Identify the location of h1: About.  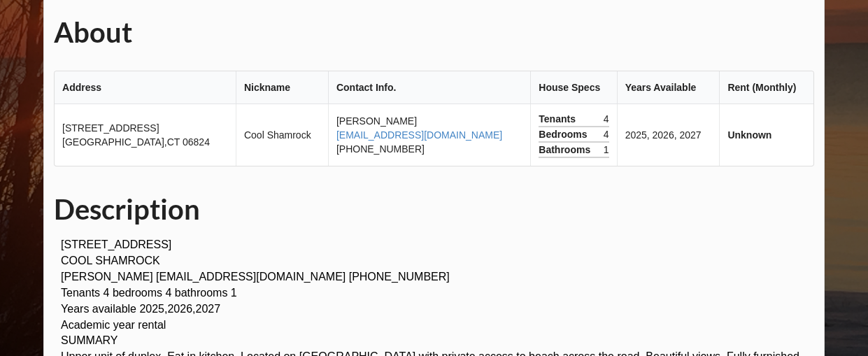
(434, 32).